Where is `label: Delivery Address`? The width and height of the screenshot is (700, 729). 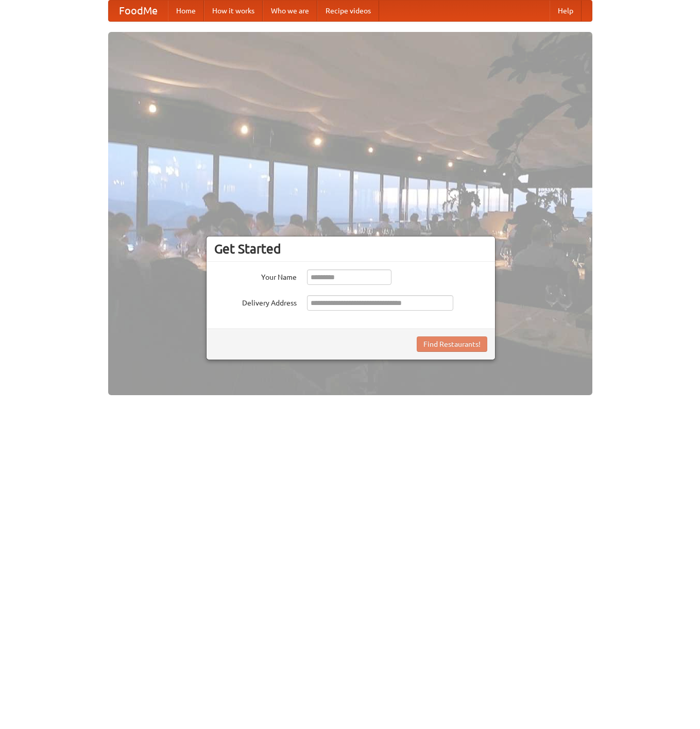
label: Delivery Address is located at coordinates (255, 301).